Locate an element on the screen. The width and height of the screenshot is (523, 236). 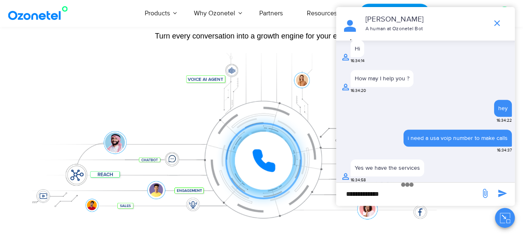
span: 16:34:14 is located at coordinates (358, 61).